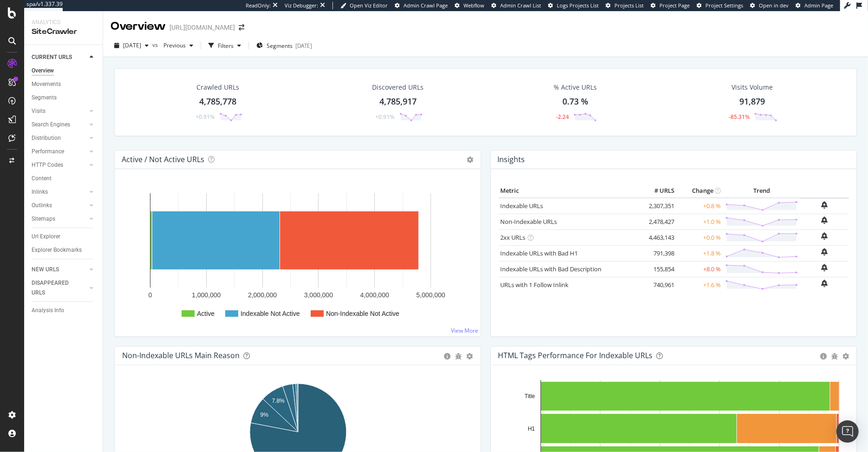 This screenshot has width=868, height=452. What do you see at coordinates (513, 237) in the screenshot?
I see `a: 2xx URLs` at bounding box center [513, 237].